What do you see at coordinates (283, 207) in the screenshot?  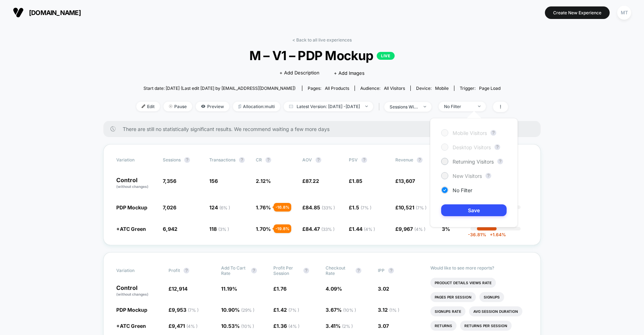 I see `div: - 16.8 %` at bounding box center [283, 207].